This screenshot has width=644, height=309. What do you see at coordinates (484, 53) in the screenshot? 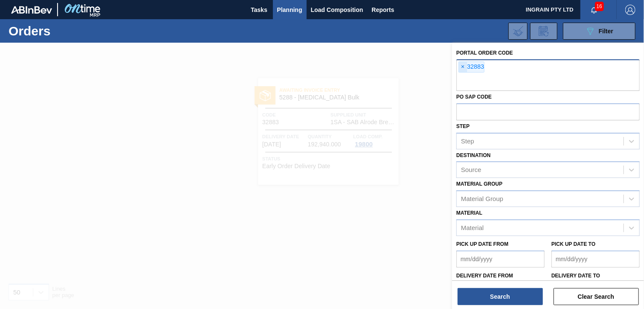
I see `label: Portal Order Code` at bounding box center [484, 53].